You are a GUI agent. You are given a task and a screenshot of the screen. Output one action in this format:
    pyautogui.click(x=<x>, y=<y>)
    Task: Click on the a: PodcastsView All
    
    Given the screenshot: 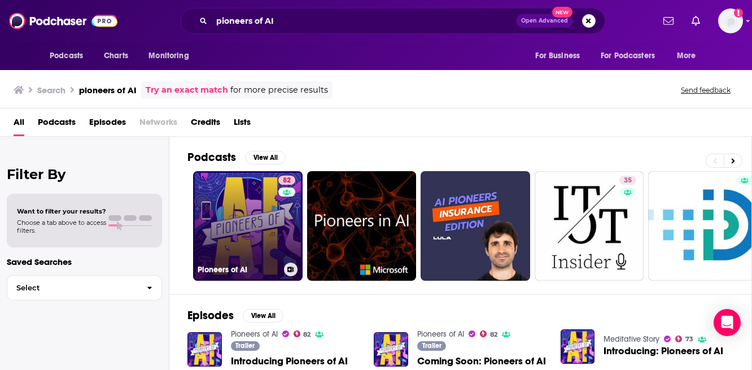 What is the action you would take?
    pyautogui.click(x=237, y=157)
    